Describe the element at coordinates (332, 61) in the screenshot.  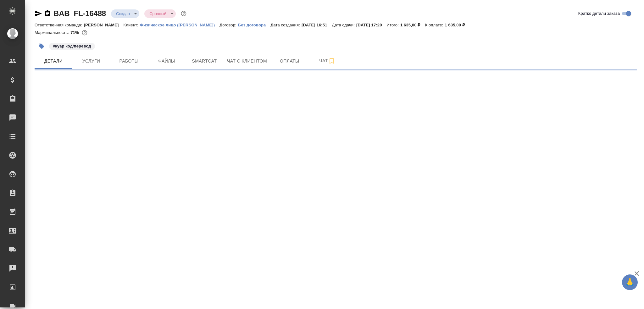
I see `svg: Подписаться` at that location.